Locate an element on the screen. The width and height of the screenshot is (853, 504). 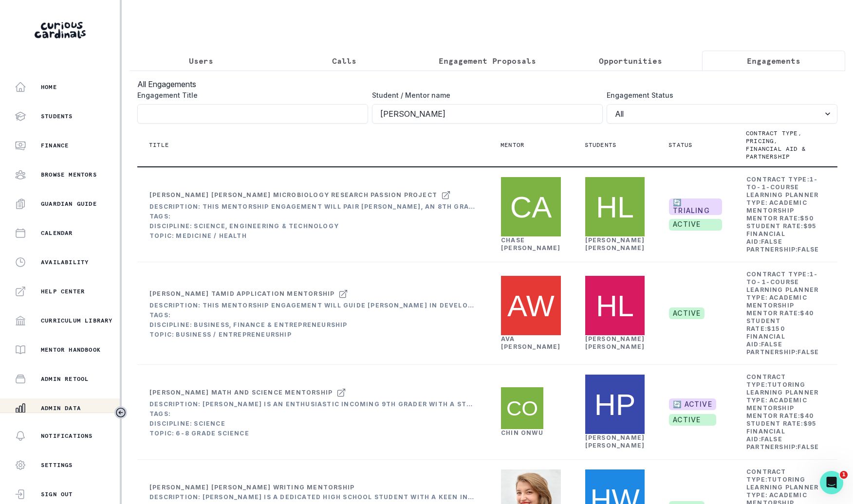
div: Discipline: Science, Engineering & Technology is located at coordinates (313, 226).